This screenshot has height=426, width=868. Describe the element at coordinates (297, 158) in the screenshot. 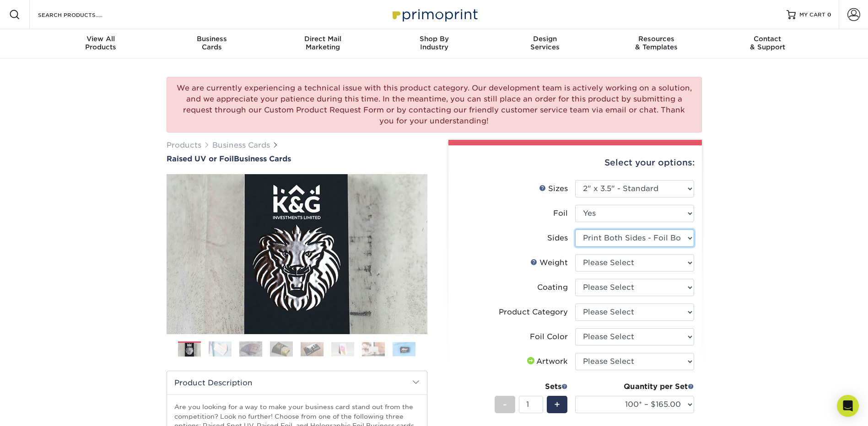

I see `a: Raised UV or FoilBusiness Cards` at that location.